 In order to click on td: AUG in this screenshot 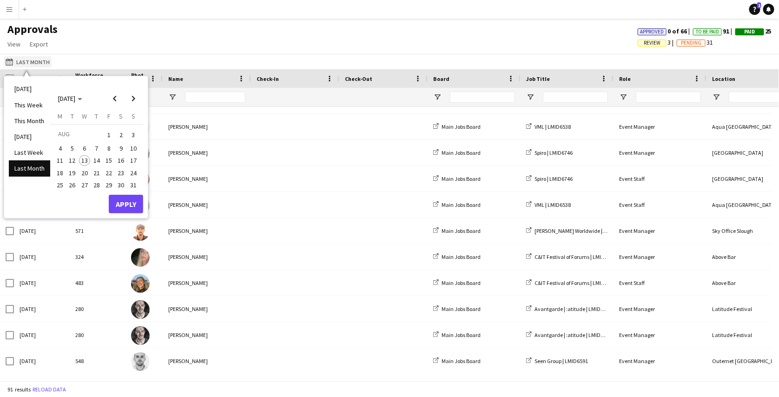, I will do `click(78, 135)`.